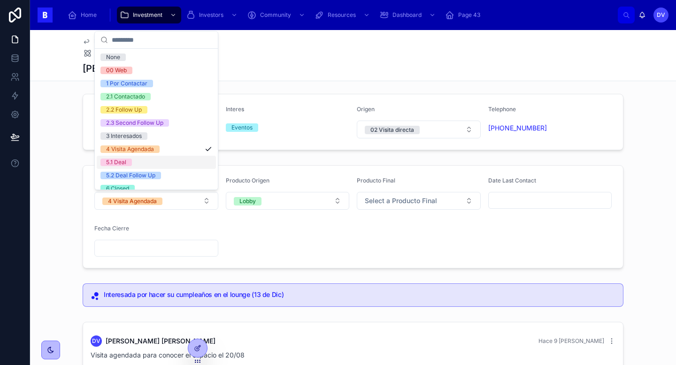  I want to click on div: 02 Visita directa, so click(392, 130).